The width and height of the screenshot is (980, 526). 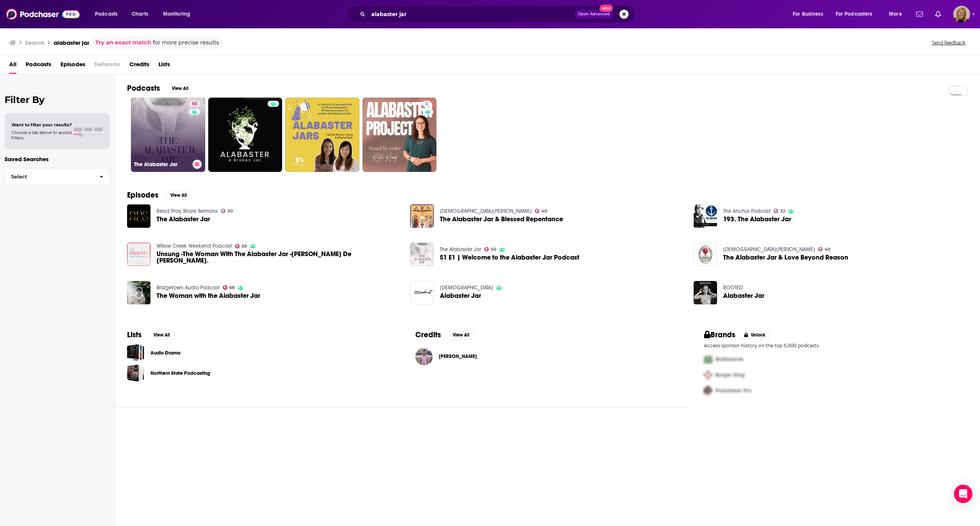 What do you see at coordinates (188, 287) in the screenshot?
I see `a: Bridgetown Audio Podcast` at bounding box center [188, 287].